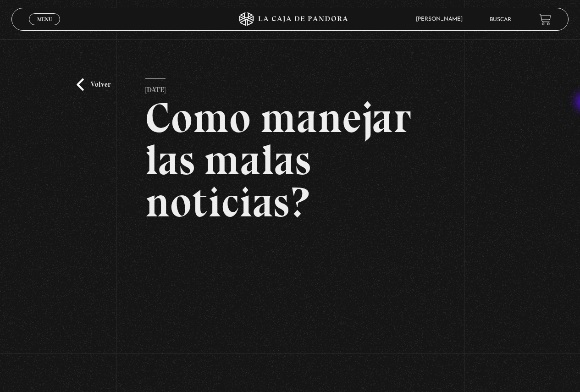 The image size is (580, 392). Describe the element at coordinates (545, 19) in the screenshot. I see `a: View your shopping cart` at that location.